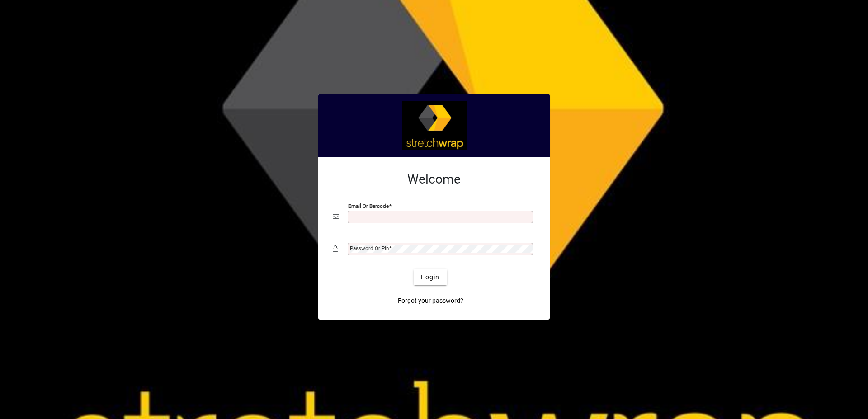  Describe the element at coordinates (430, 278) in the screenshot. I see `button: Login` at that location.